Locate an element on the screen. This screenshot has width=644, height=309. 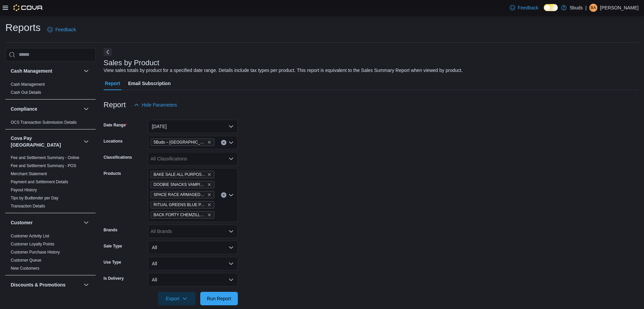
span: Export is located at coordinates (176, 298).